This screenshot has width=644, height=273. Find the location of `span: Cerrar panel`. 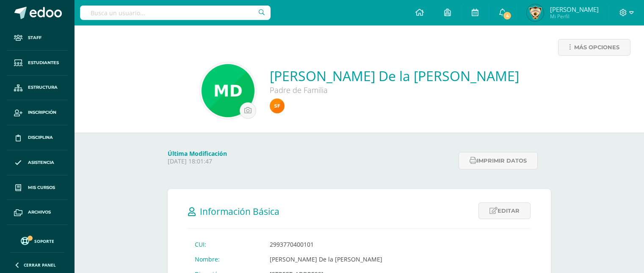

span: Cerrar panel is located at coordinates (40, 265).